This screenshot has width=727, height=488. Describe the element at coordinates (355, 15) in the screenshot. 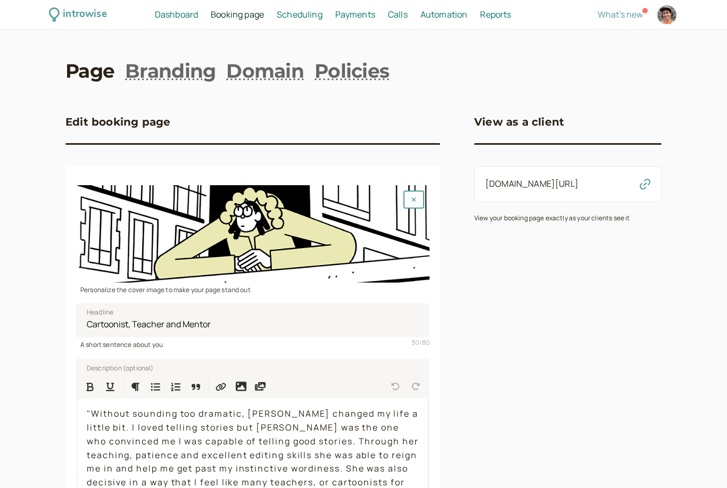

I see `a: Payments` at that location.